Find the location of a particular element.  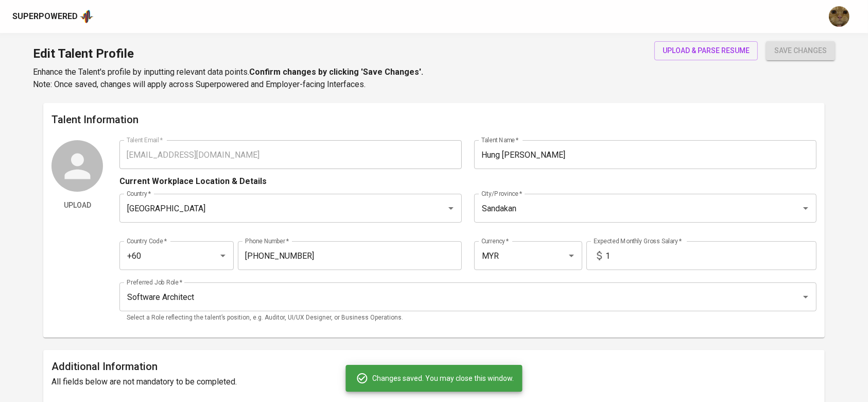

h6: Talent Information is located at coordinates (433, 119).